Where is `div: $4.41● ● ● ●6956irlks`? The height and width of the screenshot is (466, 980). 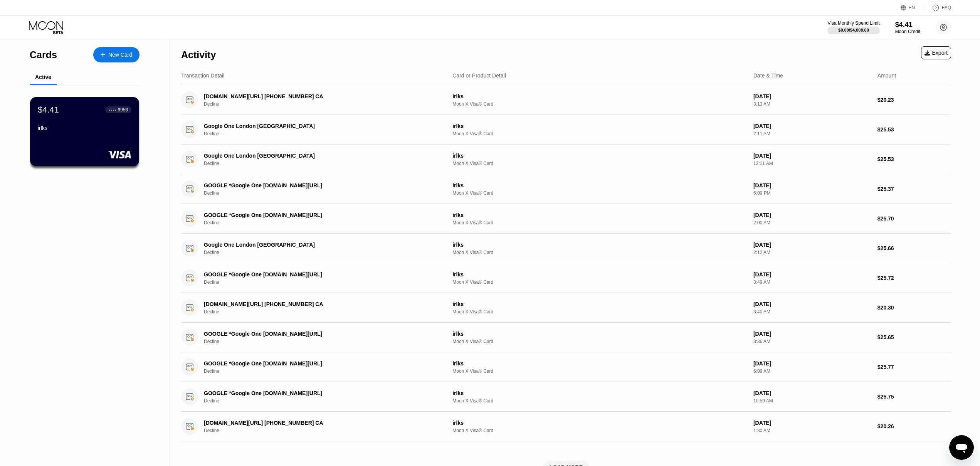 div: $4.41● ● ● ●6956irlks is located at coordinates (84, 131).